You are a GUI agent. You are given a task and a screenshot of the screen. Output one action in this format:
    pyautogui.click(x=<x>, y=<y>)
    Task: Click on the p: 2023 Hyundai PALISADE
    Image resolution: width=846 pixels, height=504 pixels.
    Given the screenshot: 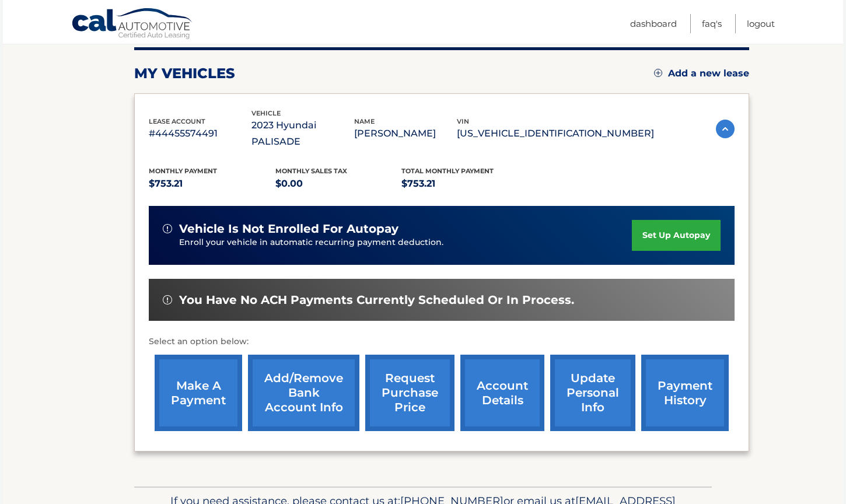 What is the action you would take?
    pyautogui.click(x=302, y=134)
    